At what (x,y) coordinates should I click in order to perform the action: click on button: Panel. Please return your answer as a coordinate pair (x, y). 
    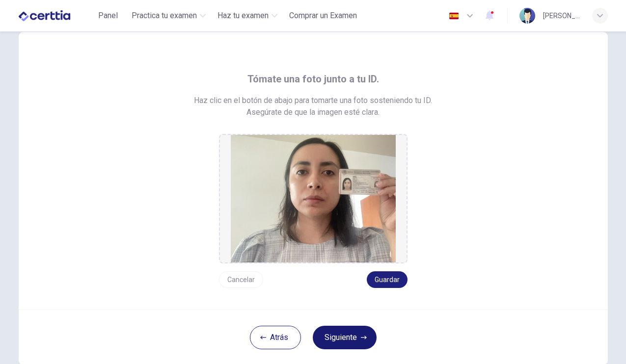
    Looking at the image, I should click on (108, 15).